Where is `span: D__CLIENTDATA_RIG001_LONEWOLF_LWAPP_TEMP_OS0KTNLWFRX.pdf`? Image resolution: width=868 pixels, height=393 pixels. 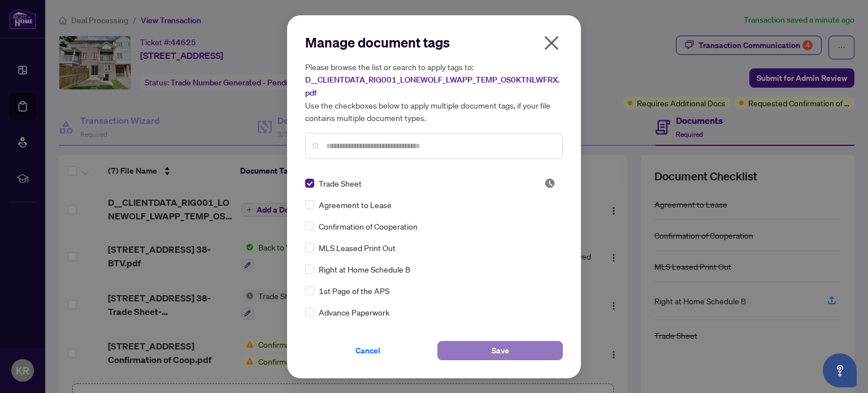
span: D__CLIENTDATA_RIG001_LONEWOLF_LWAPP_TEMP_OS0KTNLWFRX.pdf is located at coordinates (433, 86).